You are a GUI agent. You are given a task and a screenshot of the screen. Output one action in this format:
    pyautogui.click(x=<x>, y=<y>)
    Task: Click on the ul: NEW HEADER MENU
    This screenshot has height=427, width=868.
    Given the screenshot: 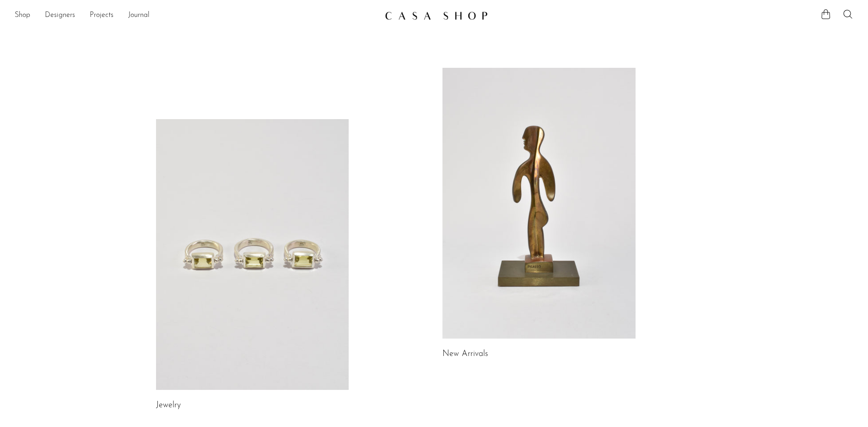 What is the action you would take?
    pyautogui.click(x=196, y=16)
    